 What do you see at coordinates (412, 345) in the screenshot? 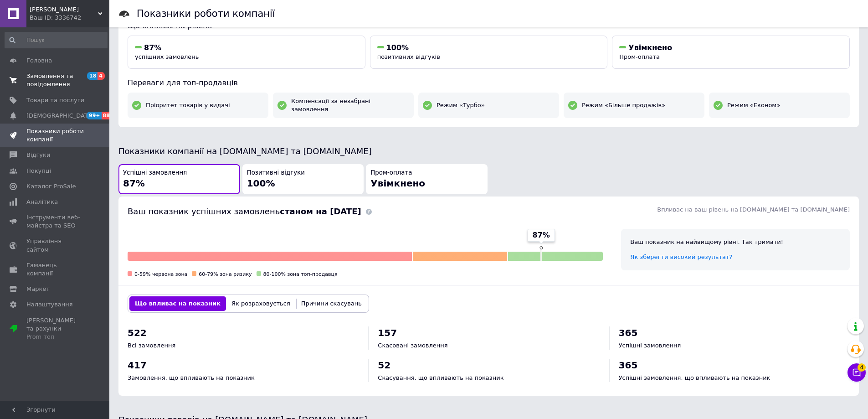
I see `span: Скасовані замовлення` at bounding box center [412, 345].